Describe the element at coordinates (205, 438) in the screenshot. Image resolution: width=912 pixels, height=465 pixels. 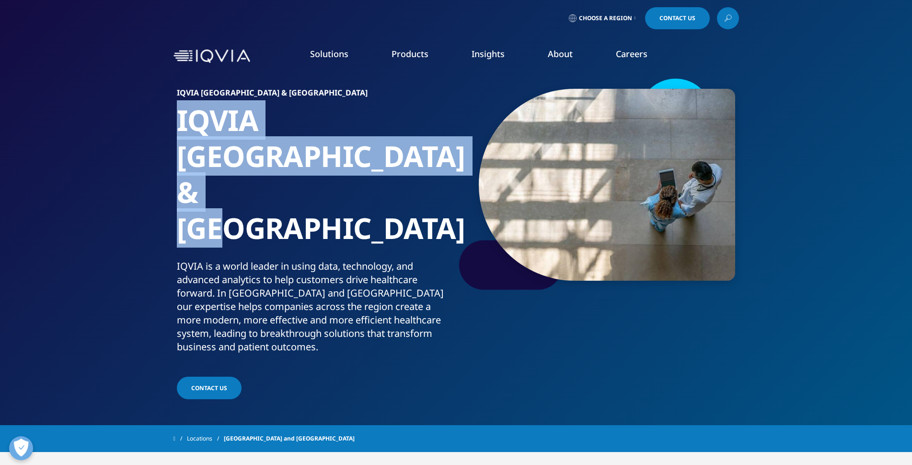
I see `a: Locations` at that location.